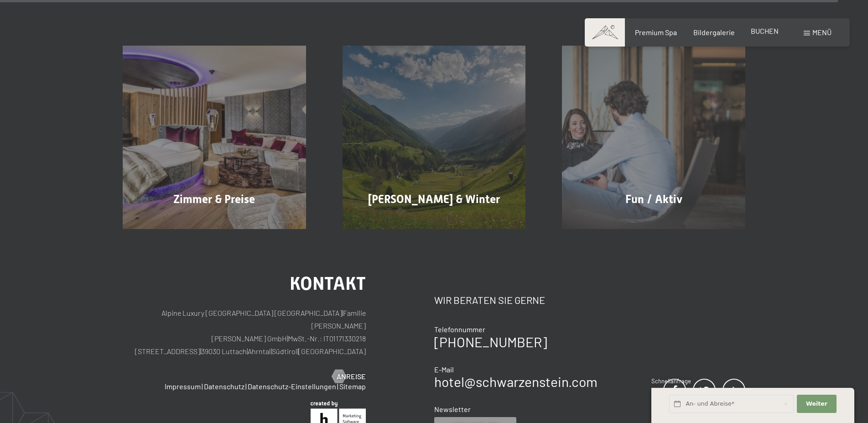  I want to click on span: Weiter, so click(817, 405).